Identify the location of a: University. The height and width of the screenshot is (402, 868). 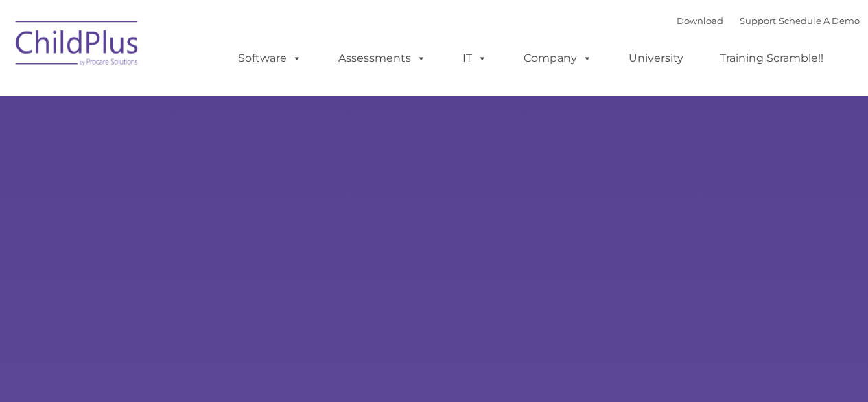
(656, 58).